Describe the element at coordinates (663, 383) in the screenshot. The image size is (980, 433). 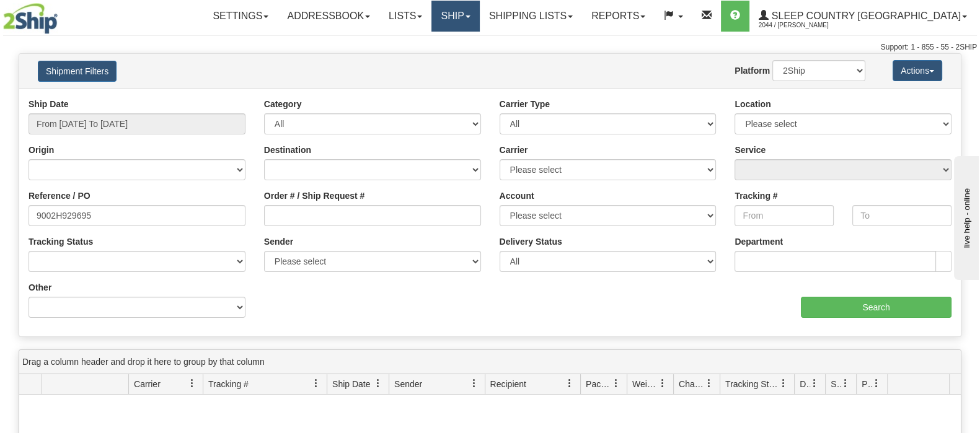
I see `a: Weight filter column settings` at that location.